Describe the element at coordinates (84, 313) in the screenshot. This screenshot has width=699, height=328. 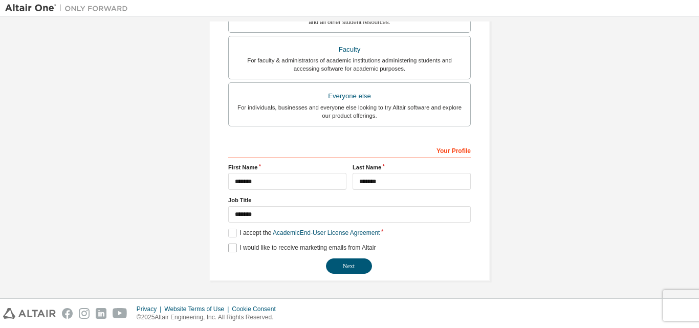
I see `img: instagram.svg` at that location.